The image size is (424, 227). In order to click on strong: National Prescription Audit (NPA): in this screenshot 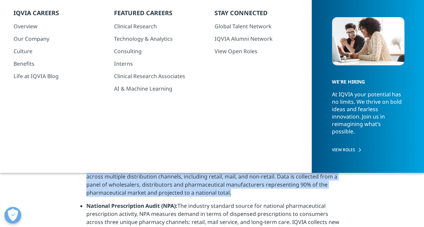, I will do `click(132, 206)`.